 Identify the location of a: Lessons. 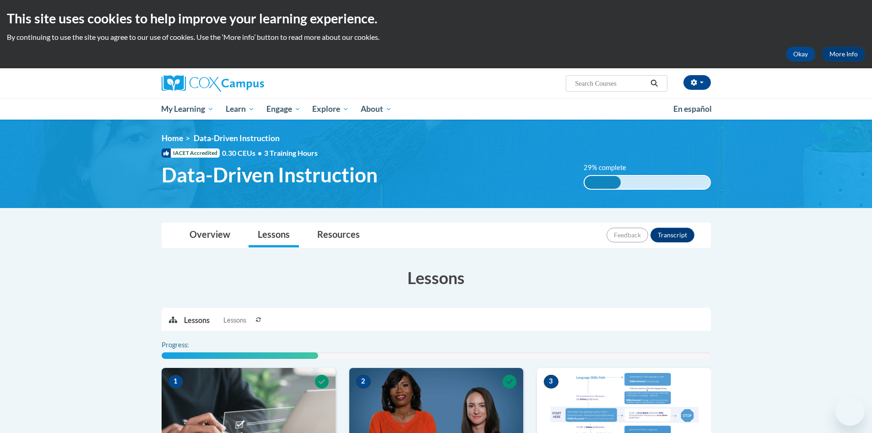
(274, 235).